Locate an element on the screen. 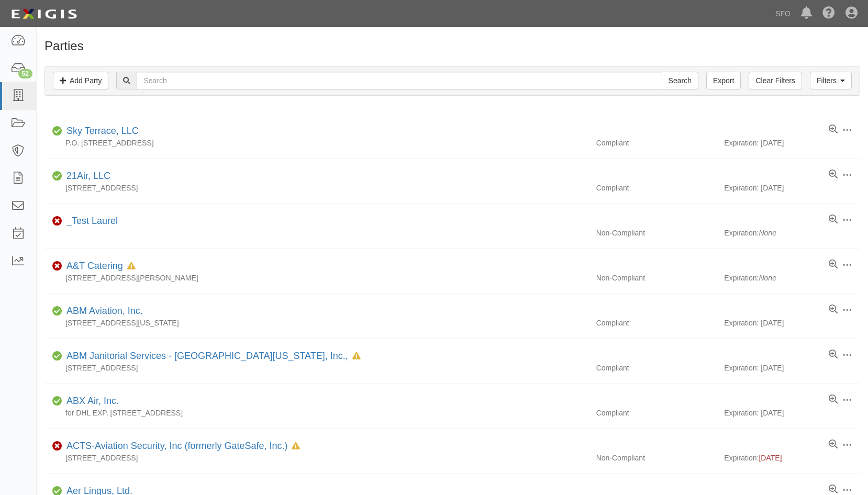 Image resolution: width=868 pixels, height=495 pixels. div: 21Air, LLC is located at coordinates (86, 177).